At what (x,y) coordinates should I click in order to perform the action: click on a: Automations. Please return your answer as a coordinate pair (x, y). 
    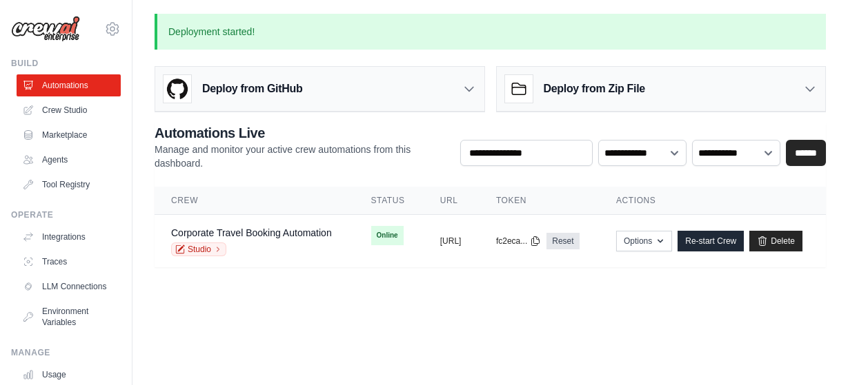
    Looking at the image, I should click on (68, 86).